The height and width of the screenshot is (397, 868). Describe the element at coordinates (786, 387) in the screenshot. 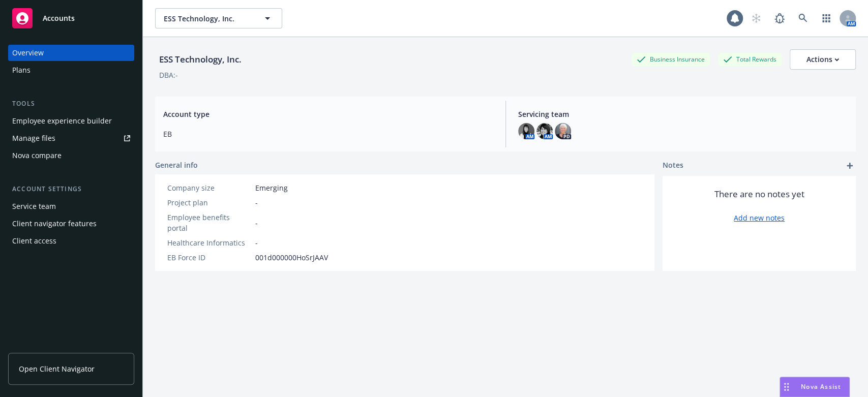

I see `div: Drag to move` at that location.